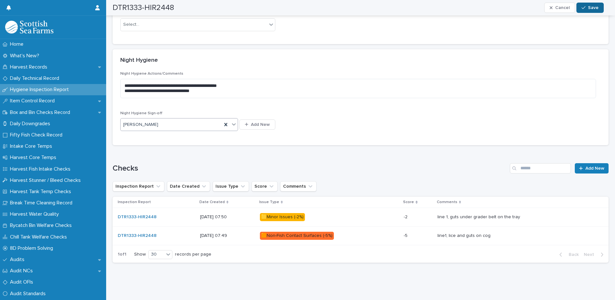 The width and height of the screenshot is (615, 300). What do you see at coordinates (590, 8) in the screenshot?
I see `button: Save` at bounding box center [590, 8].